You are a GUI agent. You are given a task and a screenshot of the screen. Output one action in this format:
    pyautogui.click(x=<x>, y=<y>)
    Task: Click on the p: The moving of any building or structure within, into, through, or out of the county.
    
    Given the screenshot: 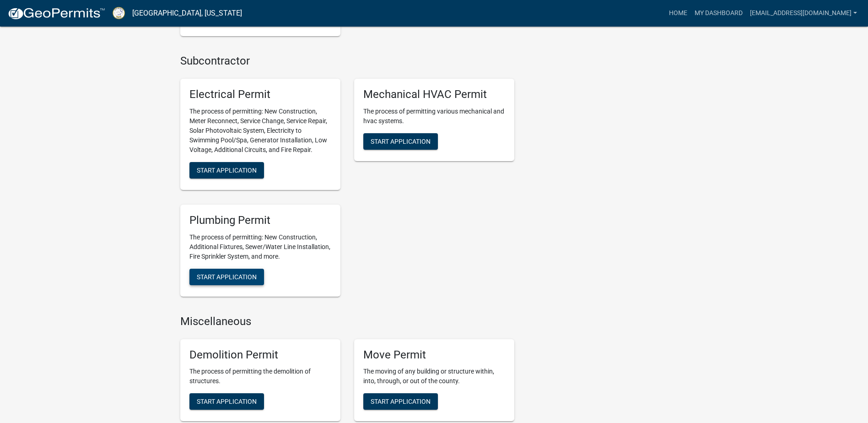 What is the action you would take?
    pyautogui.click(x=434, y=376)
    